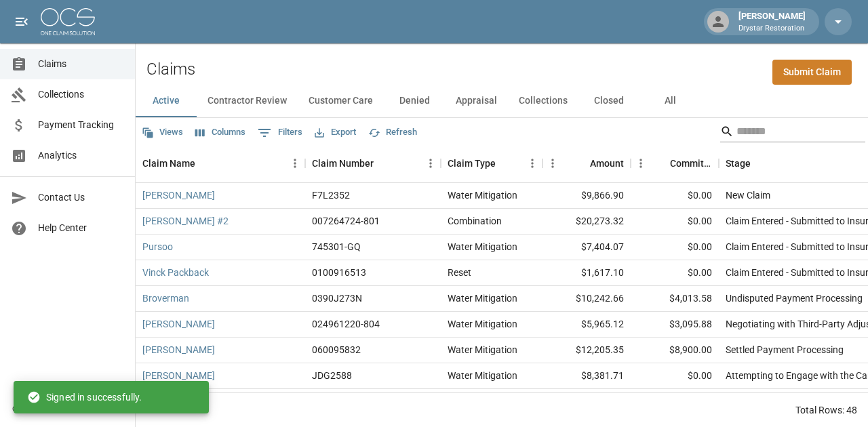 The width and height of the screenshot is (868, 427). I want to click on div: Reset, so click(459, 273).